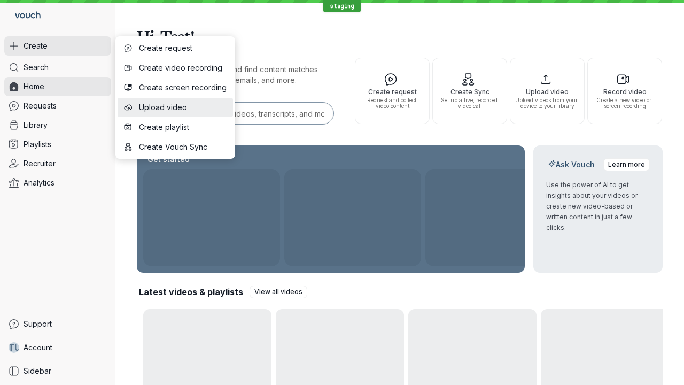 This screenshot has height=385, width=684. What do you see at coordinates (38, 347) in the screenshot?
I see `span: Account` at bounding box center [38, 347].